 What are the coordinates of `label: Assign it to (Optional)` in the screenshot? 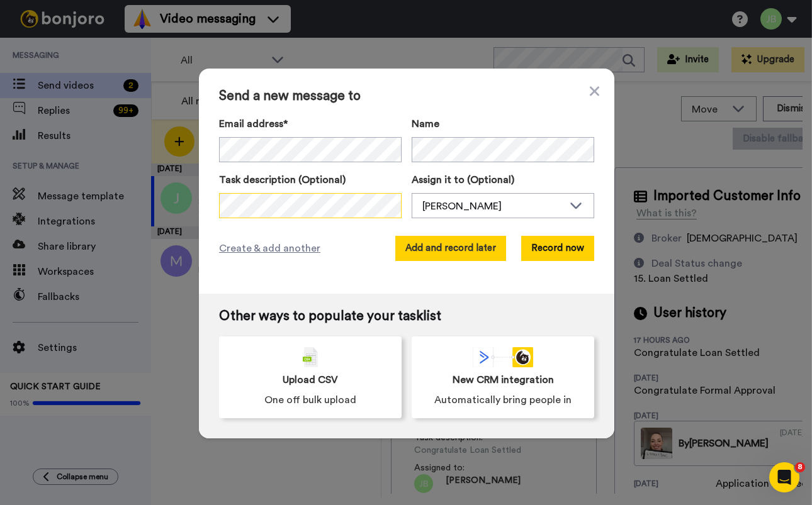 It's located at (503, 180).